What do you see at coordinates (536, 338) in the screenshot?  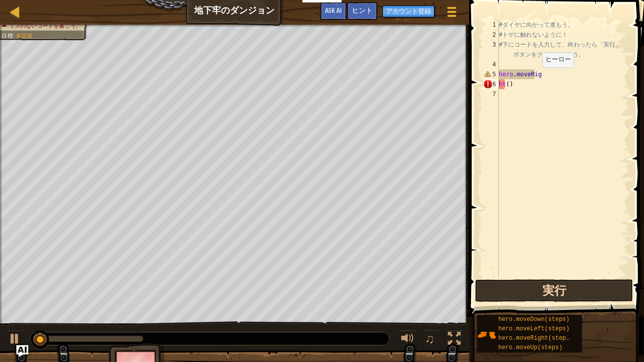 I see `span: hero.moveRight(steps)` at bounding box center [536, 338].